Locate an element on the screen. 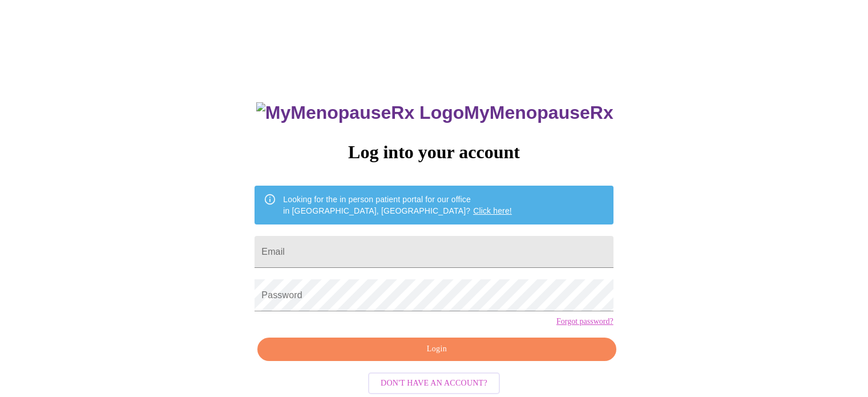 The height and width of the screenshot is (397, 868). button: Login is located at coordinates (437, 349).